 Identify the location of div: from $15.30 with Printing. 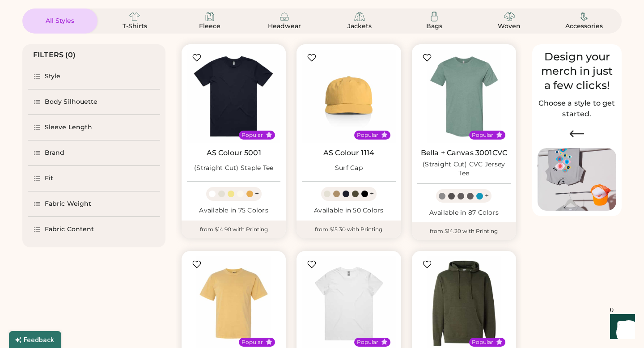
(348, 229).